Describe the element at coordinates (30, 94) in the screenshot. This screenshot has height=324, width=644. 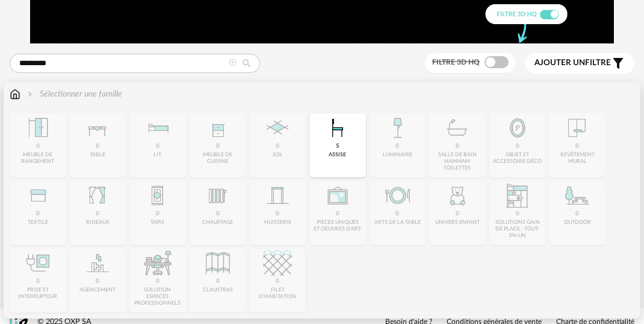
I see `img: svg+xml;base64,PHN2ZyB3aWR0aD0iMTYiIGhlaWdodD0iMTYiIHZpZXdCb3g9IjAgMCAxNiAxNiIgZmlsbD0ibm9uZSIgeG...` at that location.